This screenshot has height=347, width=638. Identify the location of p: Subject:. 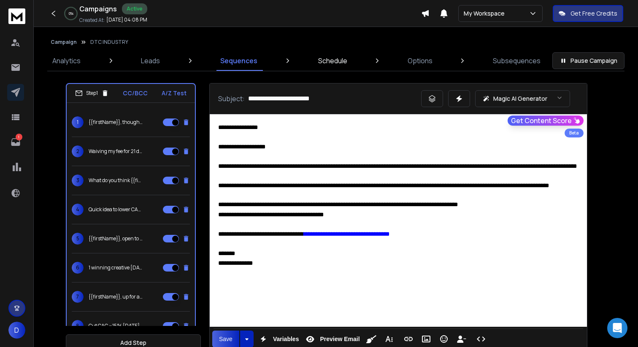
(231, 99).